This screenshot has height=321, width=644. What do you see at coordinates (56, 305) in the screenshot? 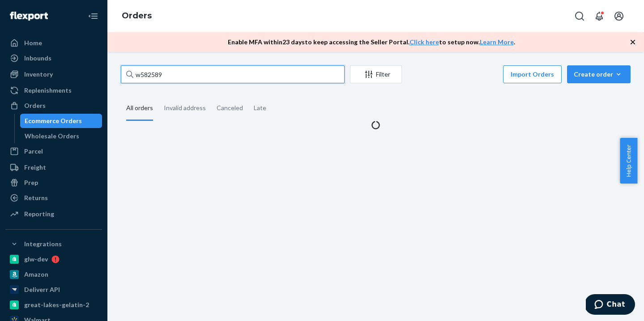
I see `div: great-lakes-gelatin-2` at bounding box center [56, 305].